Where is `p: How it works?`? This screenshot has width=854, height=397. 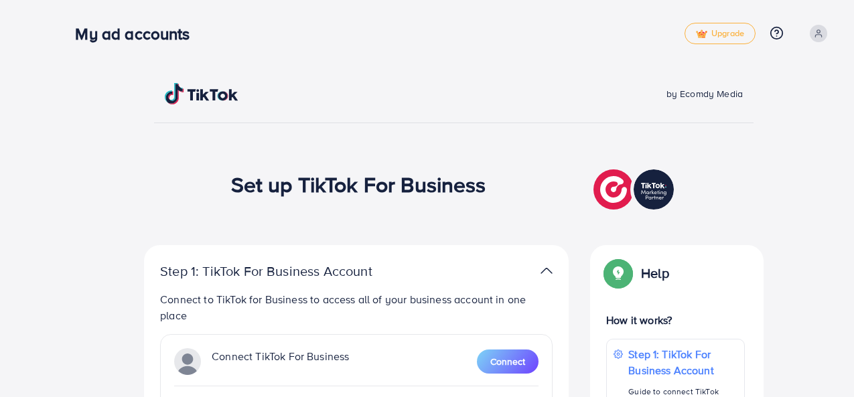
p: How it works? is located at coordinates (675, 320).